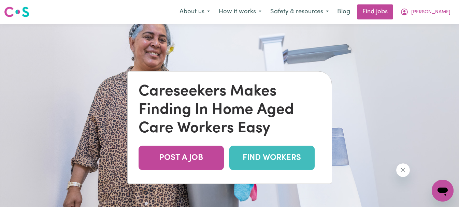 The image size is (459, 207). What do you see at coordinates (299, 12) in the screenshot?
I see `button: Safety & resources` at bounding box center [299, 12].